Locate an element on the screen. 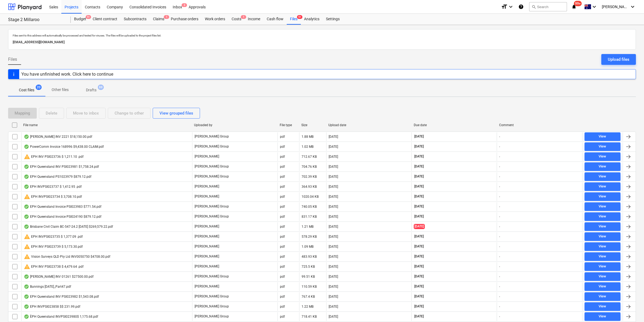  span: 3 is located at coordinates (184, 5).